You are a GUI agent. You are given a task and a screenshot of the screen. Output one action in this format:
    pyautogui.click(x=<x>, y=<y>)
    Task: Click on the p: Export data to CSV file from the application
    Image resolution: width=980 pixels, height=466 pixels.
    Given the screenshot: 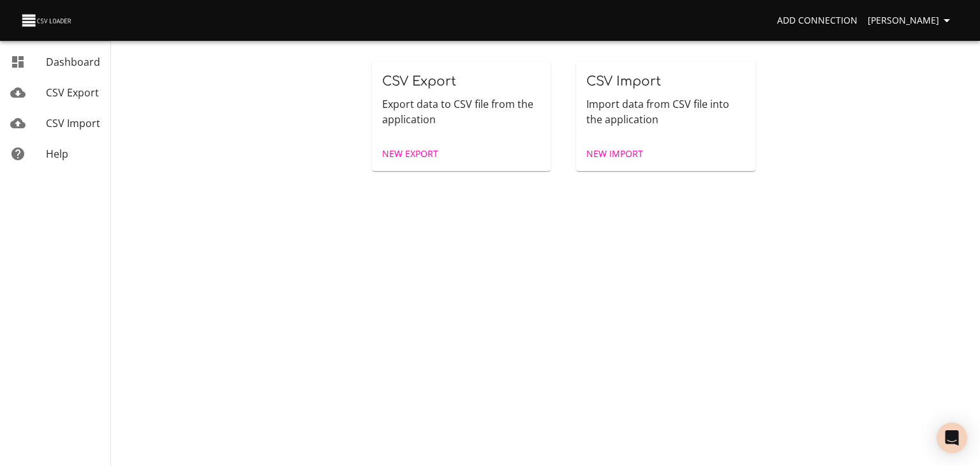 What is the action you would take?
    pyautogui.click(x=461, y=112)
    